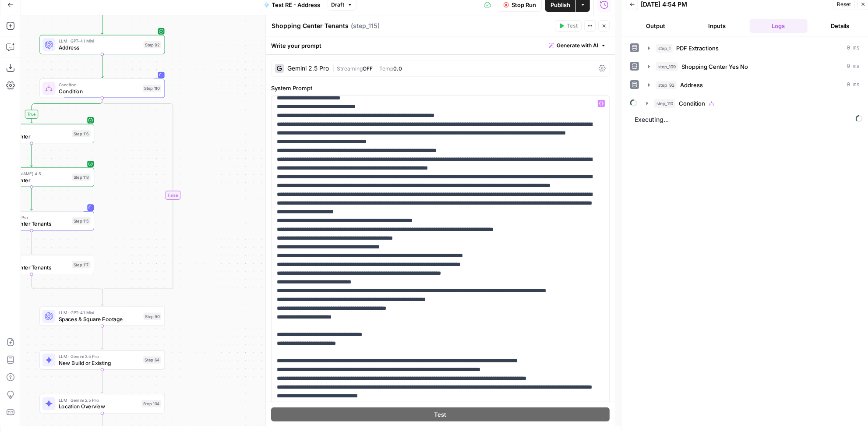 The image size is (868, 432). I want to click on button: Generate with AI, so click(577, 45).